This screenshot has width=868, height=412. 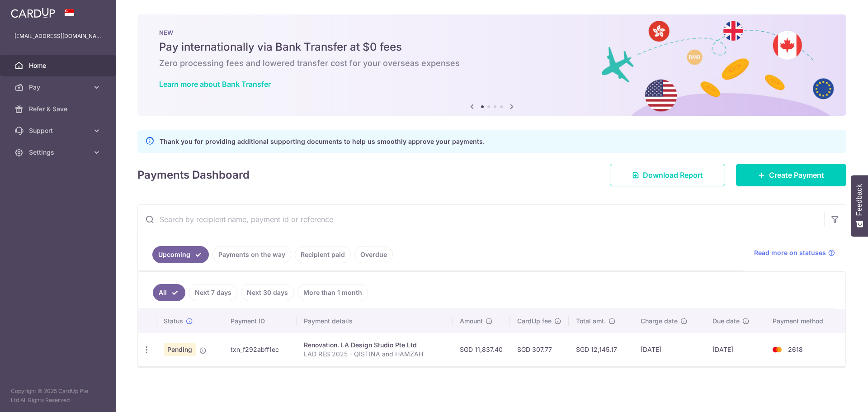 What do you see at coordinates (726, 321) in the screenshot?
I see `span: Due date` at bounding box center [726, 321].